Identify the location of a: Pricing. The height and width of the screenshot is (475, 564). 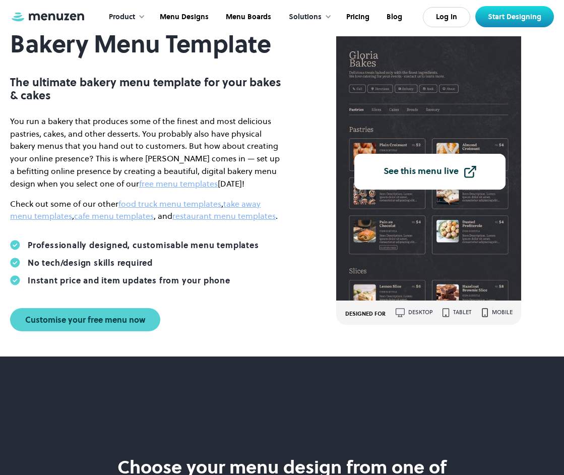
(357, 17).